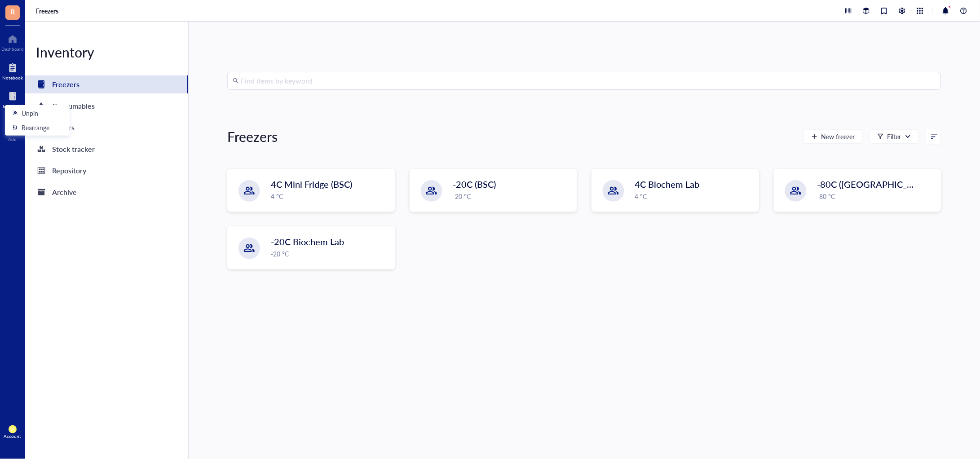 The height and width of the screenshot is (459, 980). I want to click on a: Archive, so click(106, 192).